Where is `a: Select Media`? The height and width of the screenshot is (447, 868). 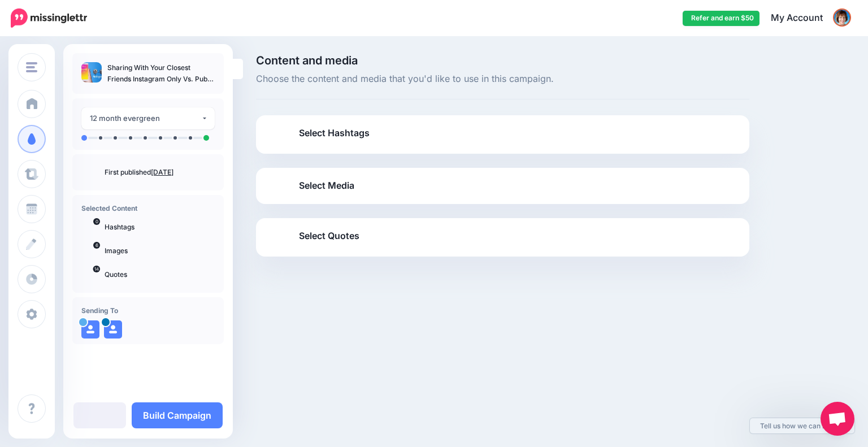 a: Select Media is located at coordinates (502, 186).